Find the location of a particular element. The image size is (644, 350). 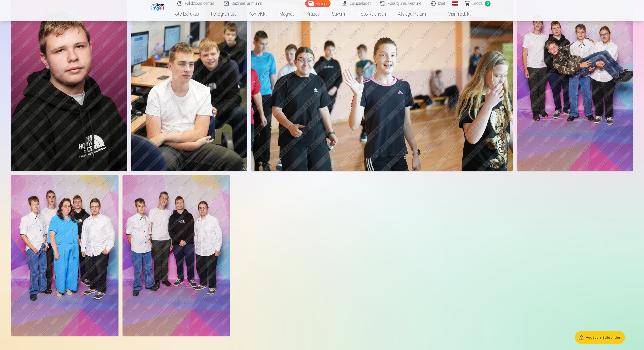

button: Augšupielādēt bildes is located at coordinates (600, 337).